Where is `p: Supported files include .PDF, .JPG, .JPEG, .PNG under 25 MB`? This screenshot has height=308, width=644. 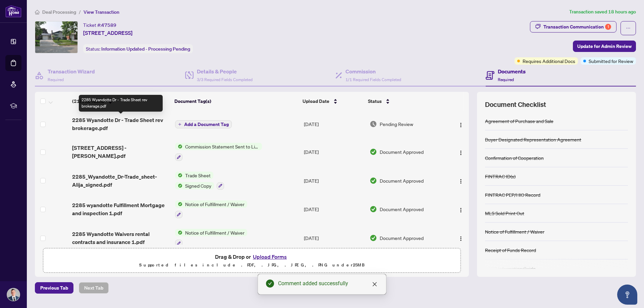 p: Supported files include .PDF, .JPG, .JPEG, .PNG under 25 MB is located at coordinates (252, 265).